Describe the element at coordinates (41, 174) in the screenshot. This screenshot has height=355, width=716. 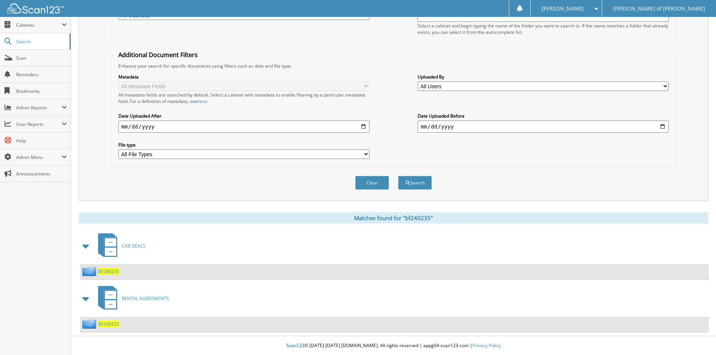
I see `span: Announcements` at that location.